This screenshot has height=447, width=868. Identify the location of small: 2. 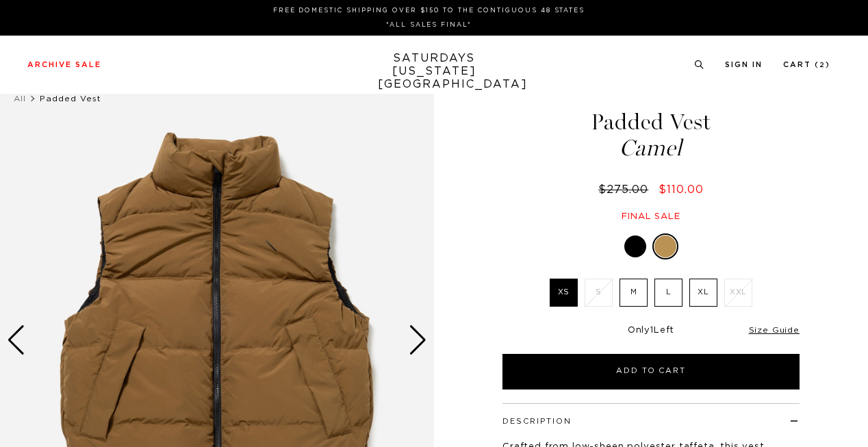
(822, 65).